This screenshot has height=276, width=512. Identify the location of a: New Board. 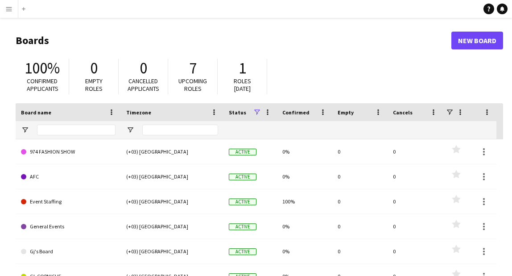
(477, 41).